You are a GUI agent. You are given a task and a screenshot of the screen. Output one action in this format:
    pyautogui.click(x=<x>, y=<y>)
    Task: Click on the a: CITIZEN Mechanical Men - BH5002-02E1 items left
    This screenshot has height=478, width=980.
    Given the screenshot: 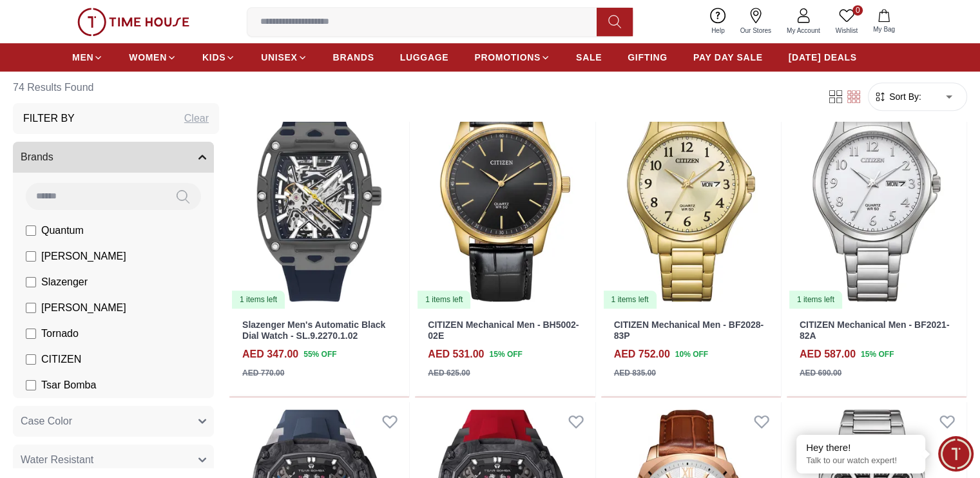 What is the action you would take?
    pyautogui.click(x=504, y=196)
    